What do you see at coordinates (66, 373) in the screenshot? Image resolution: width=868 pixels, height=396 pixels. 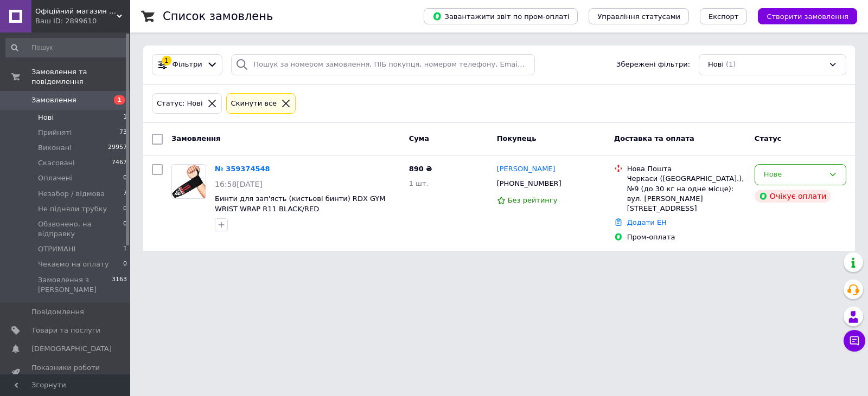 I see `span: Показники роботи компанії` at bounding box center [66, 373].